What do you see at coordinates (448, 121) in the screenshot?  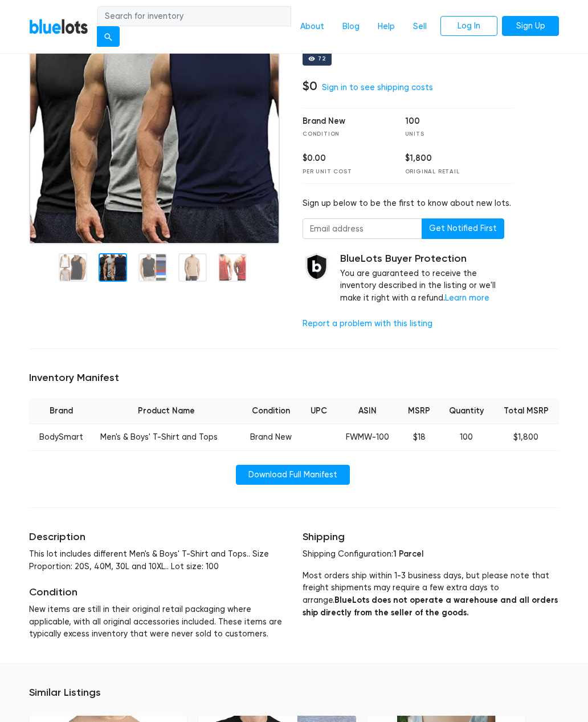 I see `div: 100` at bounding box center [448, 121].